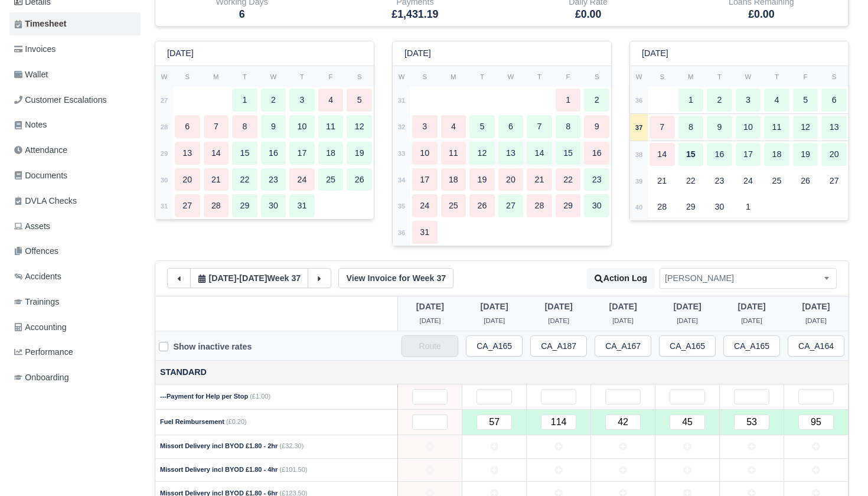 The height and width of the screenshot is (496, 868). I want to click on a: Accidents, so click(75, 276).